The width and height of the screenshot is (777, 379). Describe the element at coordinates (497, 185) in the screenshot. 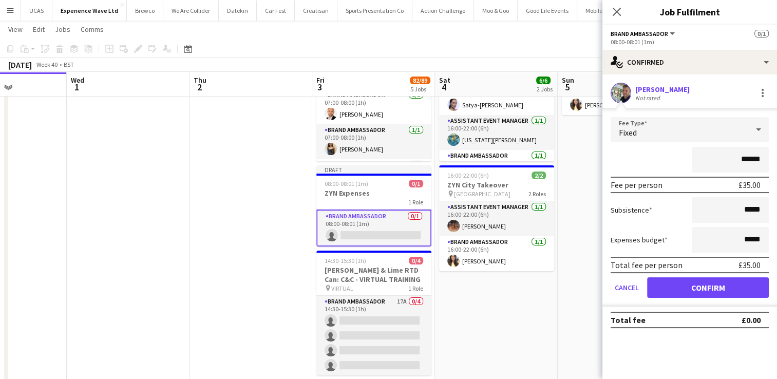

I see `h3: ZYN City Takeover` at that location.